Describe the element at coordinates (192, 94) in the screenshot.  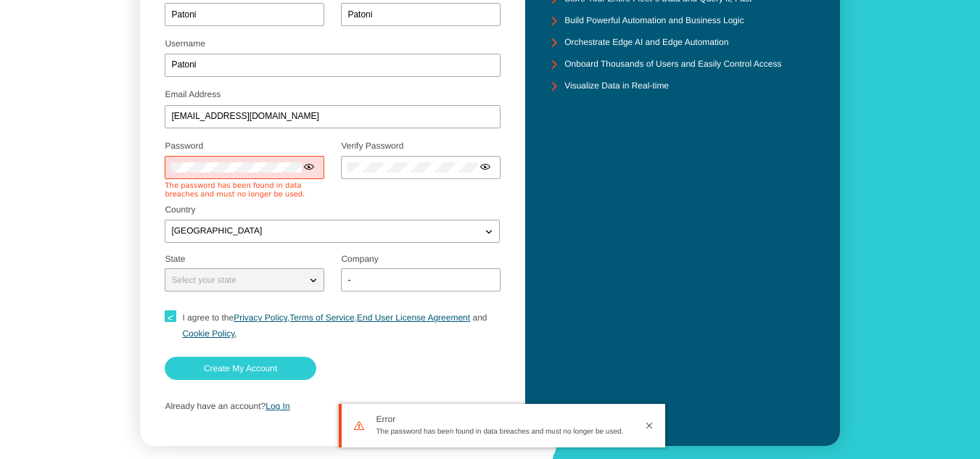
I see `label: Email Address` at that location.